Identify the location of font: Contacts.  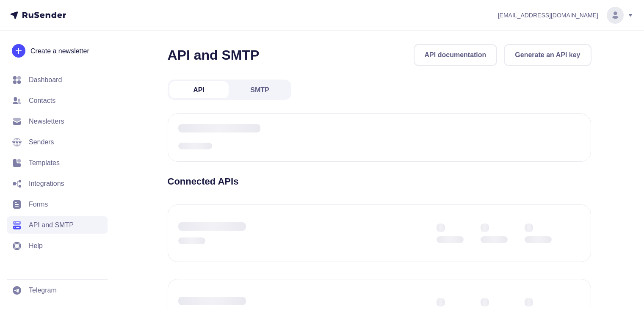
(42, 101).